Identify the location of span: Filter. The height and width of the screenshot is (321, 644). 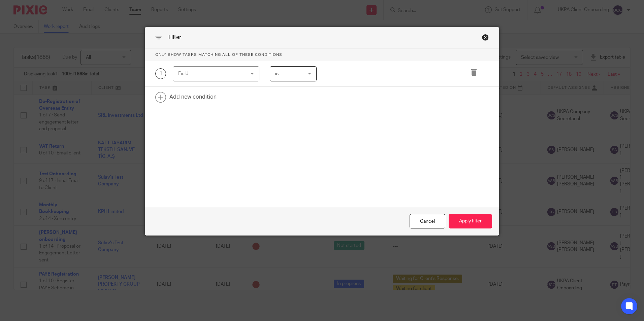
(175, 37).